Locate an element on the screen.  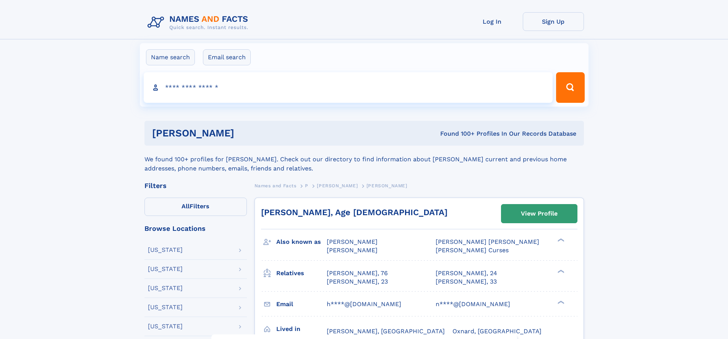
div: View Profile is located at coordinates (540, 214).